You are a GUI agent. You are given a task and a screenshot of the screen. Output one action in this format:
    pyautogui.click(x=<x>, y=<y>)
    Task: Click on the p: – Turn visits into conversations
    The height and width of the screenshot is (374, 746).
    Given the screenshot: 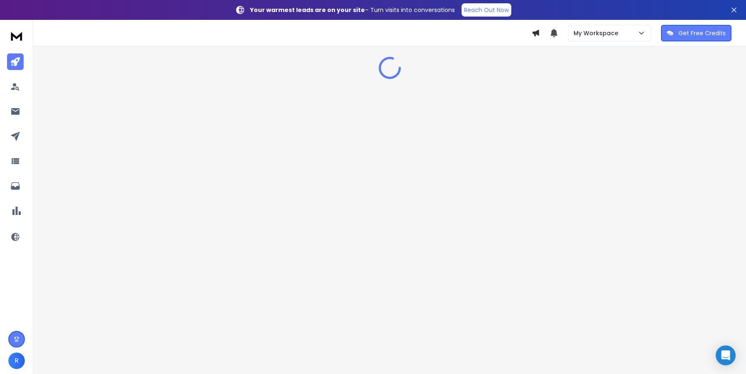 What is the action you would take?
    pyautogui.click(x=352, y=10)
    